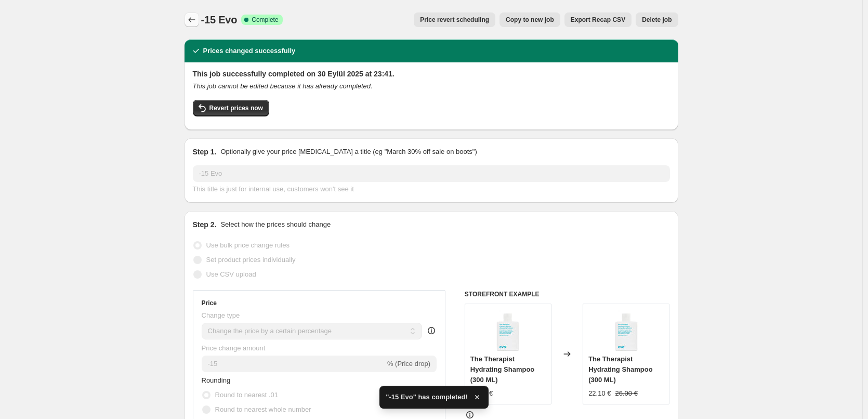  I want to click on span: Set product prices individually, so click(251, 259).